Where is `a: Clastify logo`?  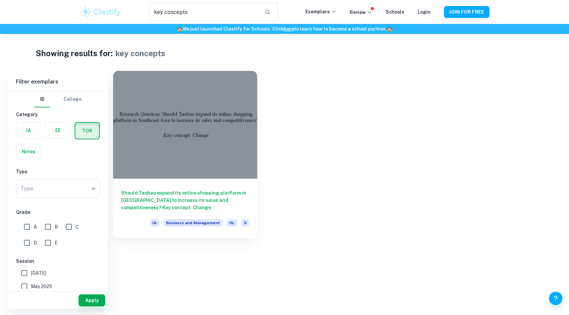
a: Clastify logo is located at coordinates (100, 12).